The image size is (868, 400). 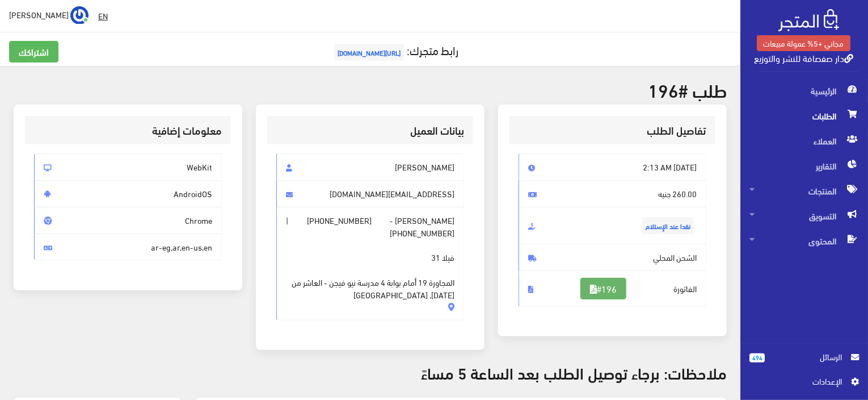 What do you see at coordinates (34, 52) in the screenshot?
I see `a: اشتراكك` at bounding box center [34, 52].